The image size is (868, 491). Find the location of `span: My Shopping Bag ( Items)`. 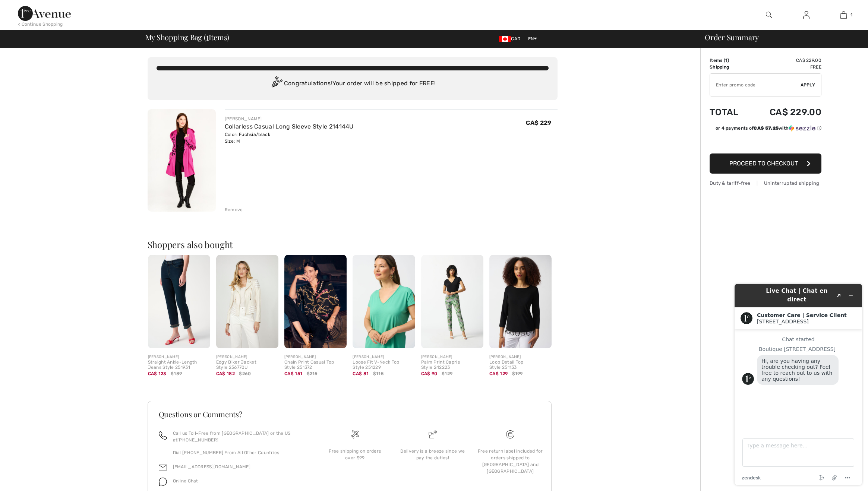

span: My Shopping Bag ( Items) is located at coordinates (187, 37).